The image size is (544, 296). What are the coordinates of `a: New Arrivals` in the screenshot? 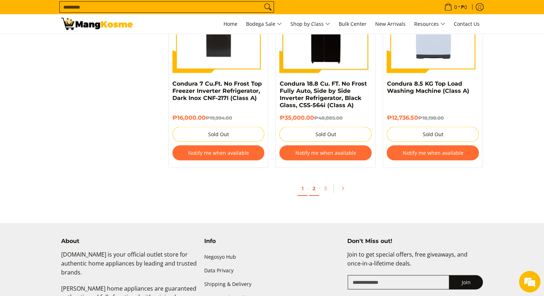 It's located at (390, 24).